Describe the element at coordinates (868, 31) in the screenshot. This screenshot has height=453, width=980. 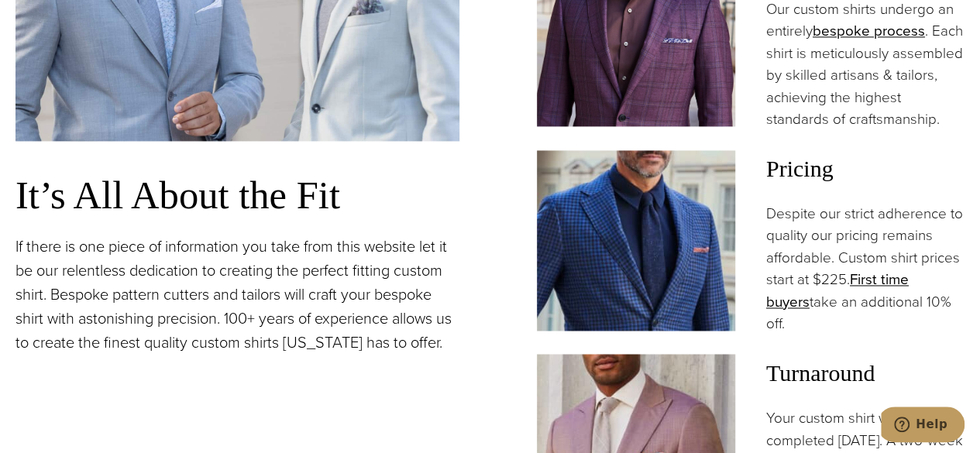
I see `a: bespoke process` at that location.